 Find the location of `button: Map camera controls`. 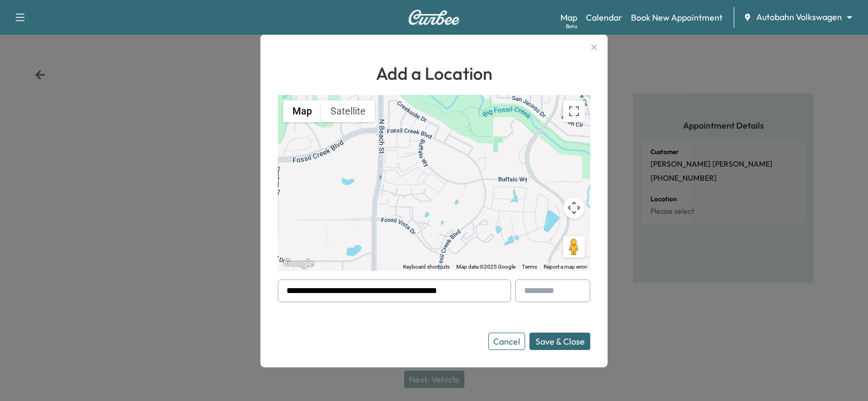

button: Map camera controls is located at coordinates (574, 208).